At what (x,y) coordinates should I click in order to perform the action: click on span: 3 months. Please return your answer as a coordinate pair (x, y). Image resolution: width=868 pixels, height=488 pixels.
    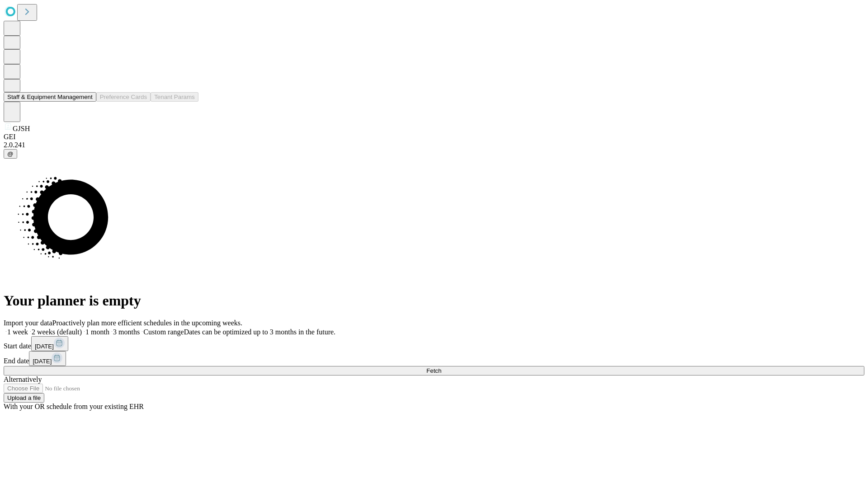
    Looking at the image, I should click on (126, 331).